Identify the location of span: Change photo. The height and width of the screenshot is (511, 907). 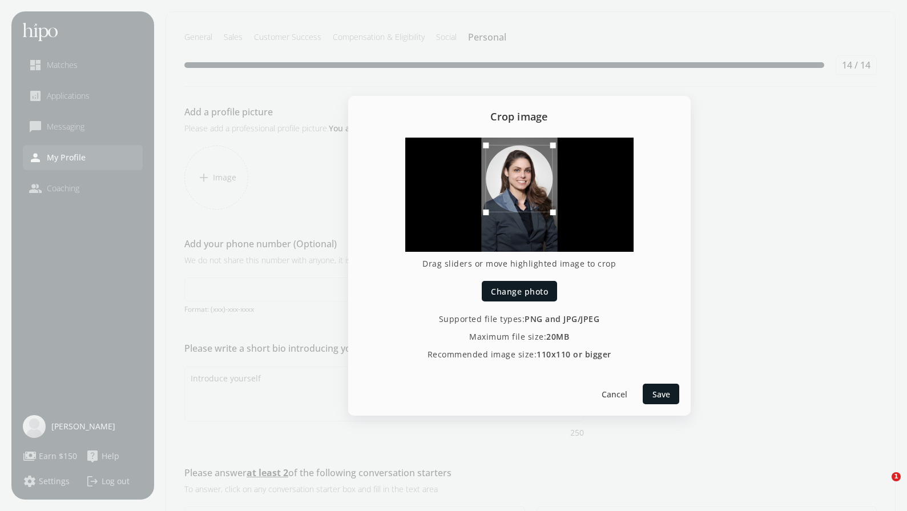
(519, 290).